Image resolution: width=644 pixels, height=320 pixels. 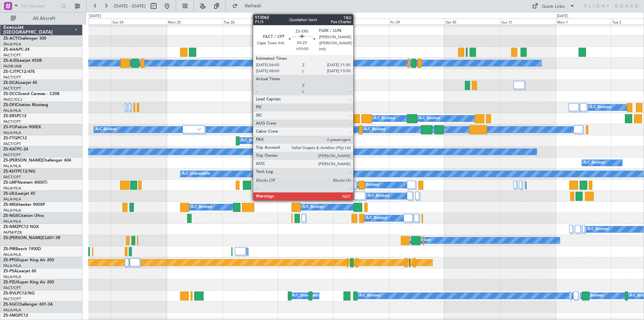 What do you see at coordinates (199, 130) in the screenshot?
I see `img: arrow-gray.svg` at bounding box center [199, 130].